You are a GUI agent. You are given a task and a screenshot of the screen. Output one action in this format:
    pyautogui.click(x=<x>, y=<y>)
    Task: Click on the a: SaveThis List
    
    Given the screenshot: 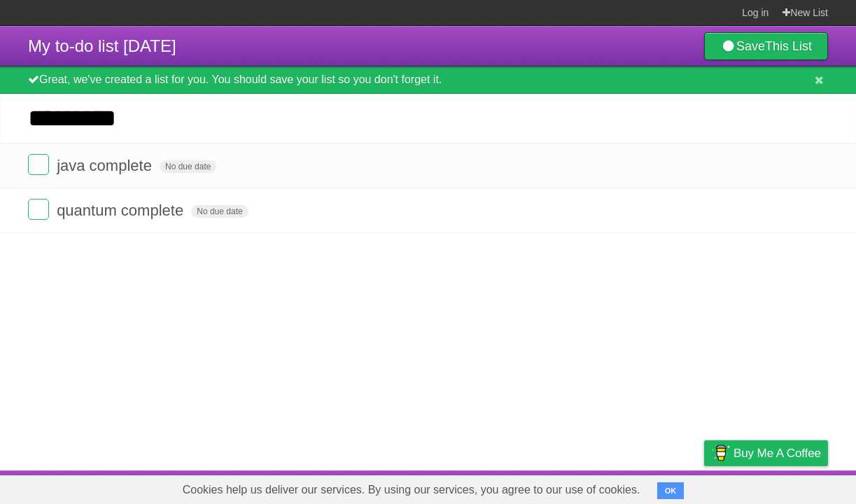 What is the action you would take?
    pyautogui.click(x=765, y=47)
    